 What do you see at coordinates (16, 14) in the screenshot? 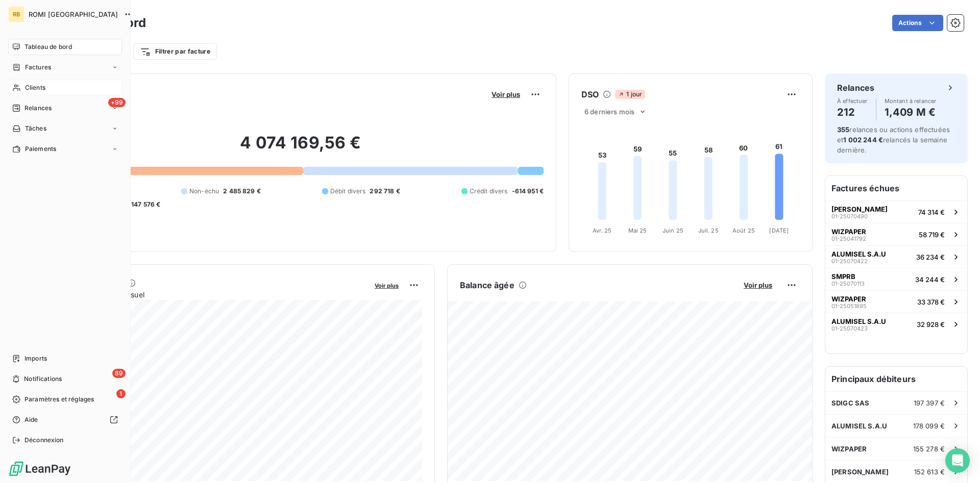
I see `div: RB` at bounding box center [16, 14].